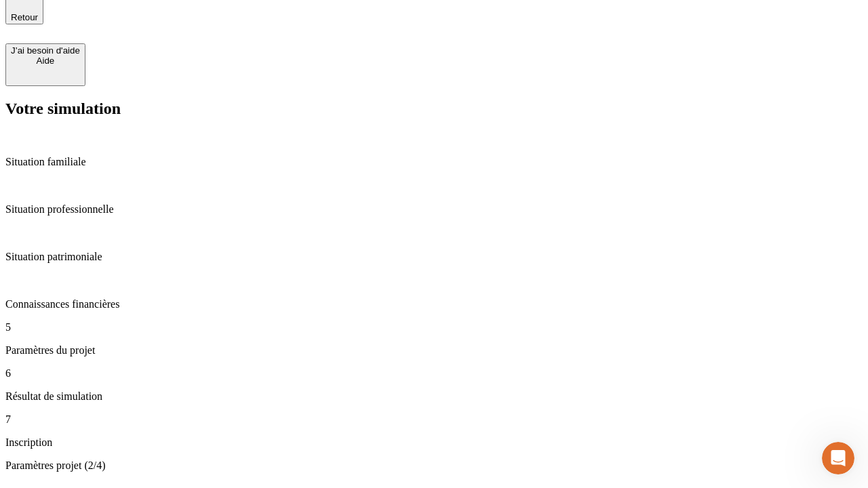 The height and width of the screenshot is (488, 868). What do you see at coordinates (434, 442) in the screenshot?
I see `p: Inscription` at bounding box center [434, 442].